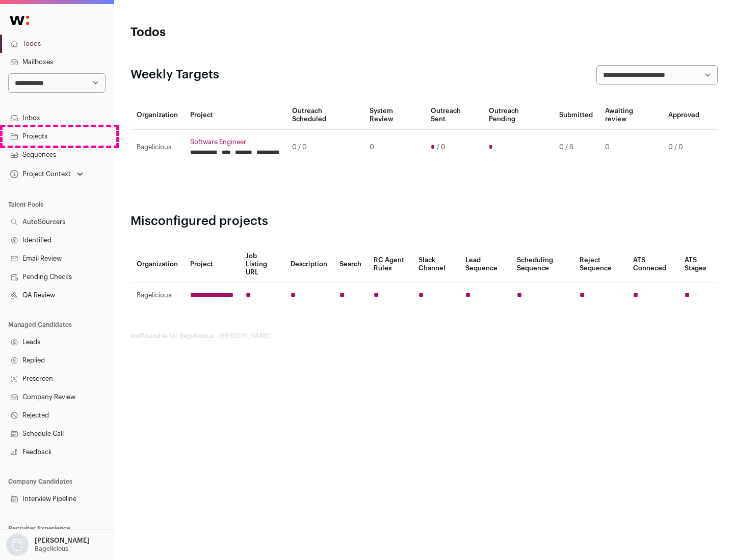 The height and width of the screenshot is (560, 734). I want to click on th: RC Agent Rules, so click(389, 264).